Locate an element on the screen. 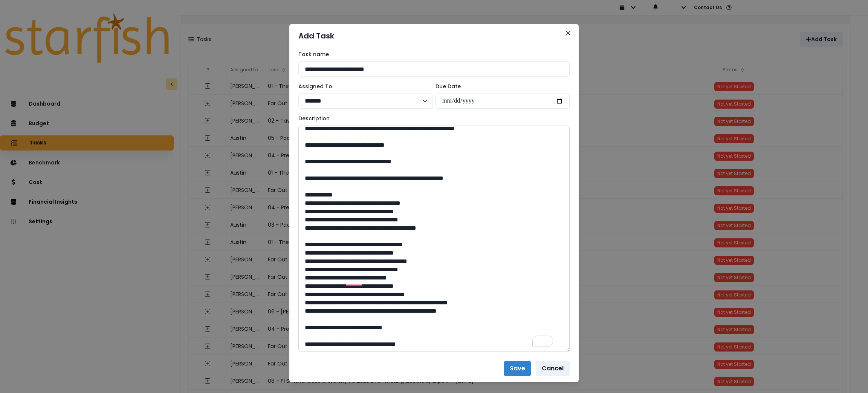 This screenshot has width=868, height=393. button: Save is located at coordinates (518, 368).